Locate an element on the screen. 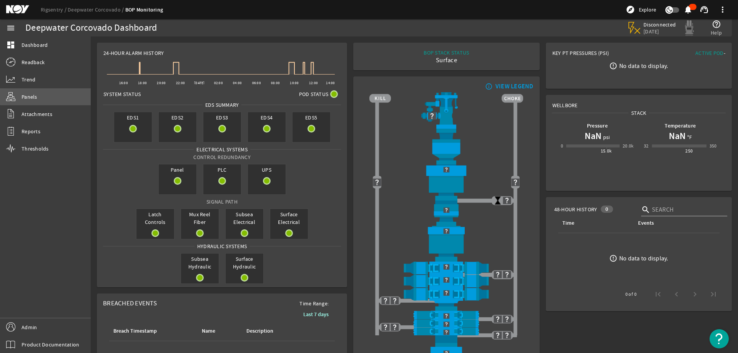 The height and width of the screenshot is (353, 738). div: Wellbore is located at coordinates (639, 102).